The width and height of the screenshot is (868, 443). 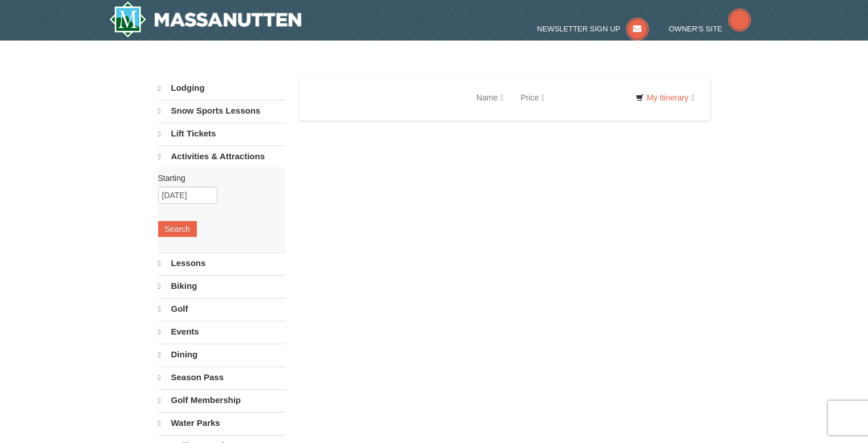 What do you see at coordinates (593, 29) in the screenshot?
I see `a: Newsletter Sign Up` at bounding box center [593, 29].